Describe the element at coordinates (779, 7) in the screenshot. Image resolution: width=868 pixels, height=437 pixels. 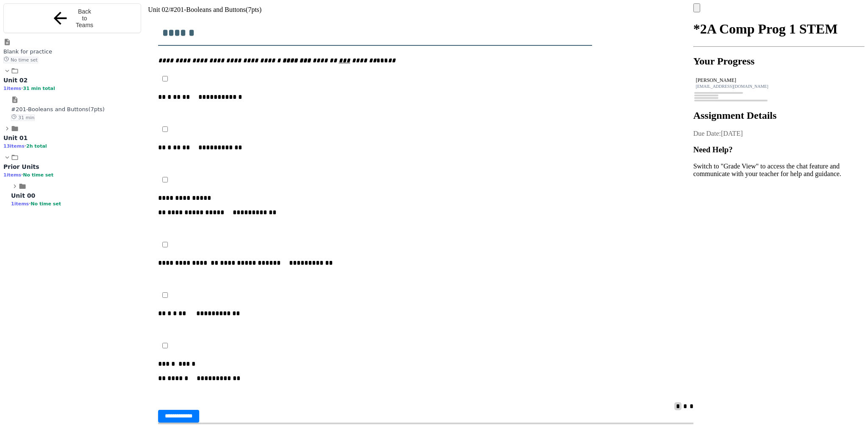
I see `div: My Account` at that location.